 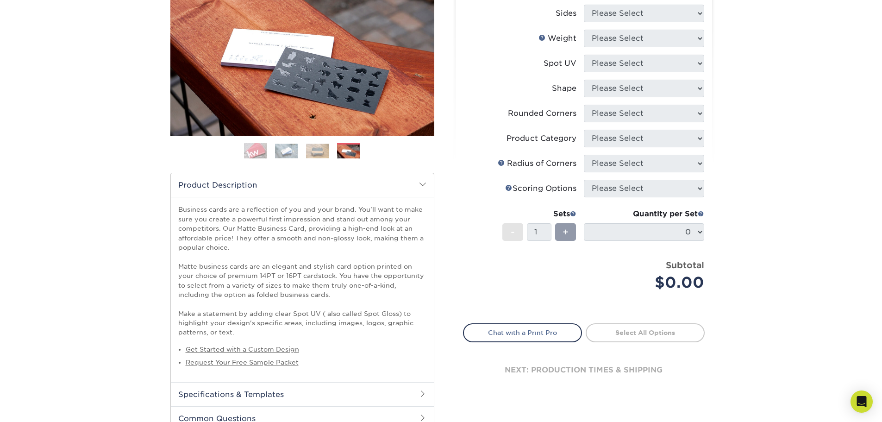 I want to click on div: Rounded Corners, so click(x=542, y=113).